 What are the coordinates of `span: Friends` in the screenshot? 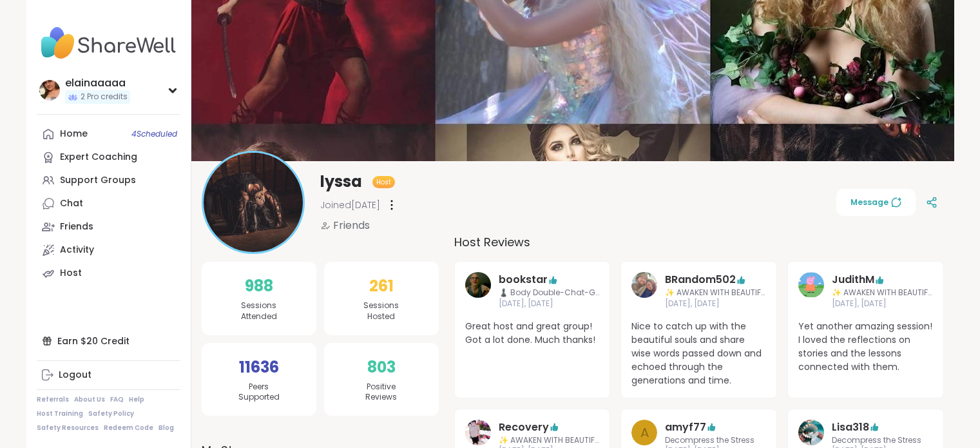 It's located at (351, 226).